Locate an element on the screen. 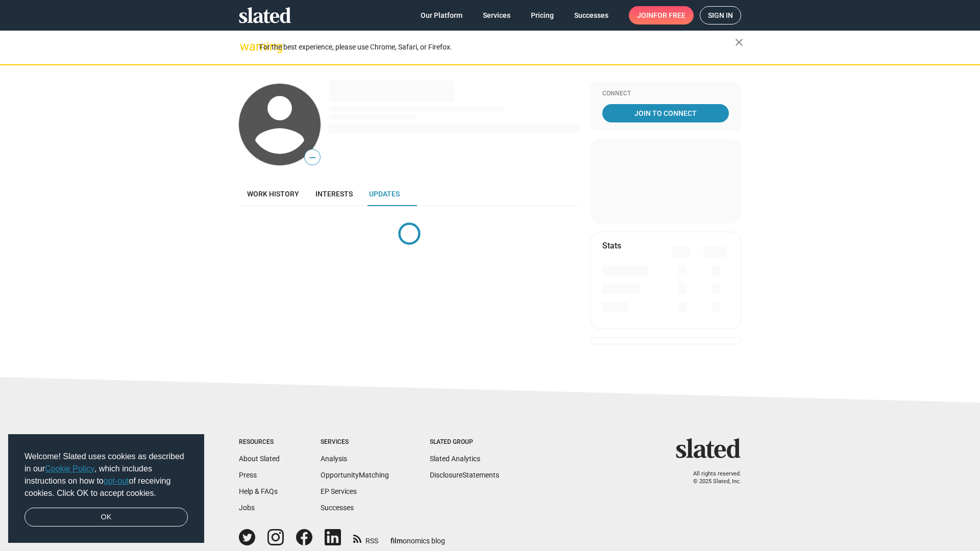 The width and height of the screenshot is (980, 551). a: Our Platform is located at coordinates (442, 15).